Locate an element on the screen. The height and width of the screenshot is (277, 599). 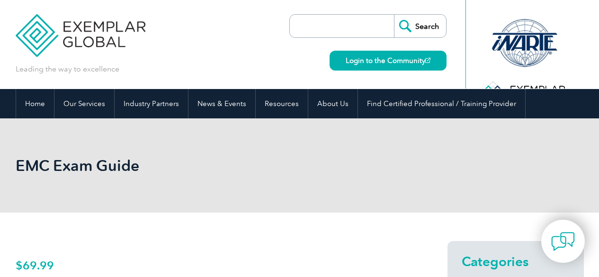
h2: Categories is located at coordinates (516, 261).